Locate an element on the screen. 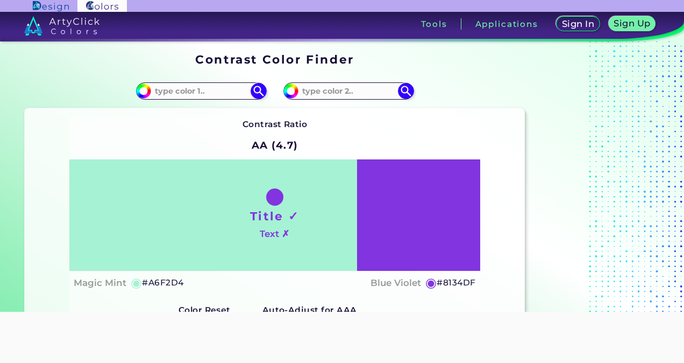 The height and width of the screenshot is (363, 684). h1: Contrast Color Finder is located at coordinates (274, 59).